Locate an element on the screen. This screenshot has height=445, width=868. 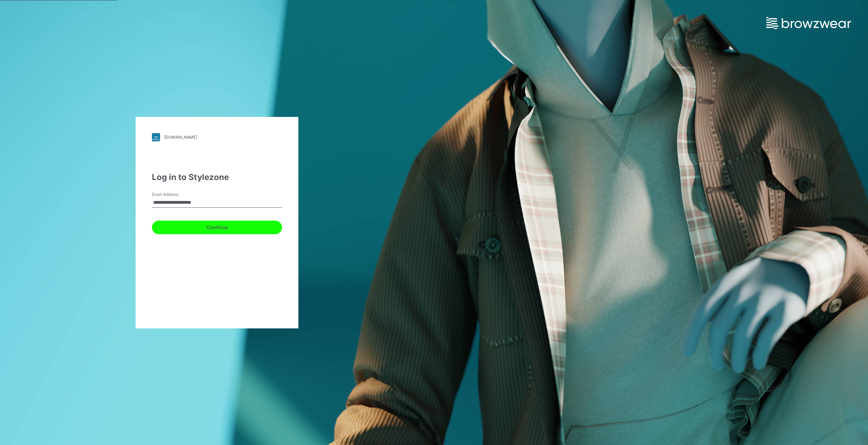
img: browzwear-logo.e42bd6dac1945053ebaf764b6aa21510.svg is located at coordinates (809, 23).